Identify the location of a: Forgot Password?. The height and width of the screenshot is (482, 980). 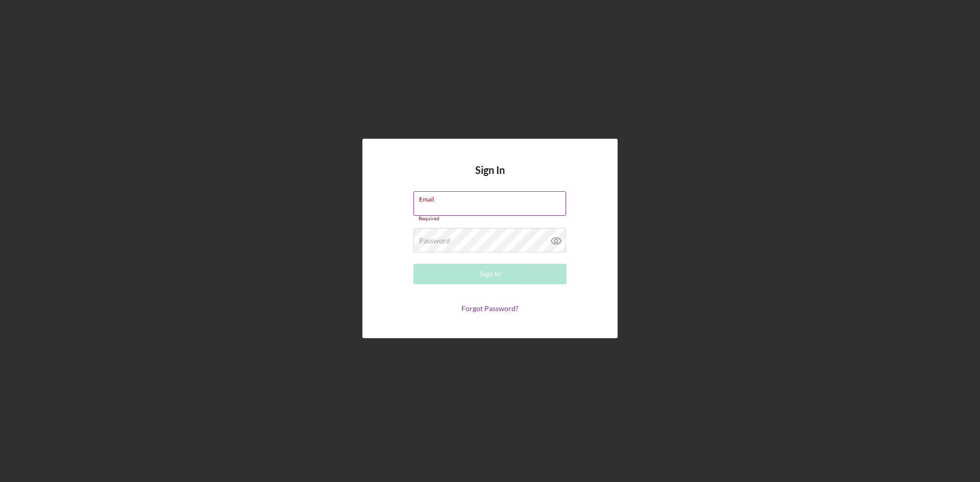
(490, 308).